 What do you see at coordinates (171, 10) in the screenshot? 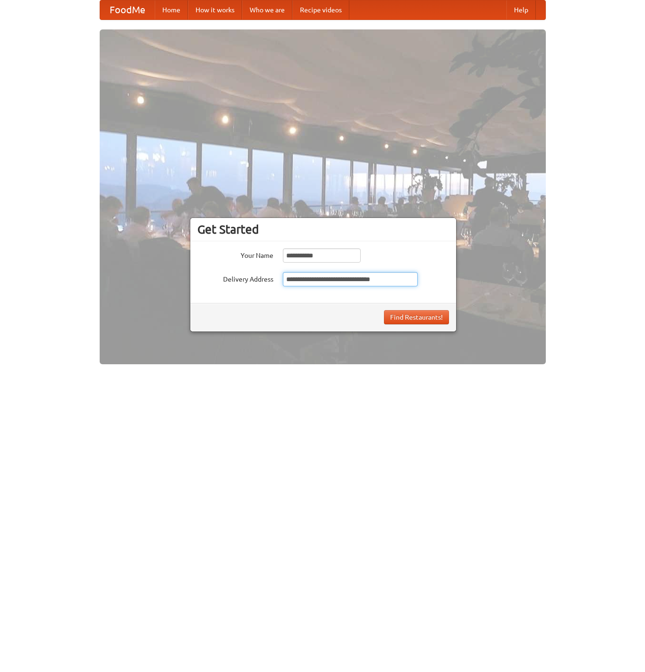
I see `a: Home` at bounding box center [171, 10].